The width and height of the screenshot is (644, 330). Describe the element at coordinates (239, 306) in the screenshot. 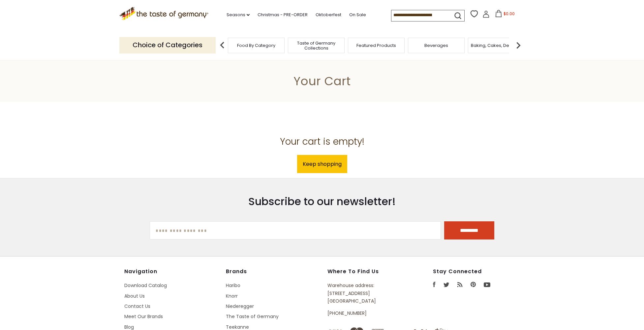

I see `a: Niederegger` at that location.